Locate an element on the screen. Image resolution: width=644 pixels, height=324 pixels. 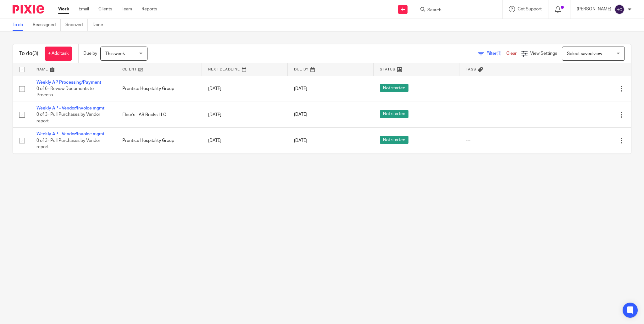
span: Filter is located at coordinates (496, 53).